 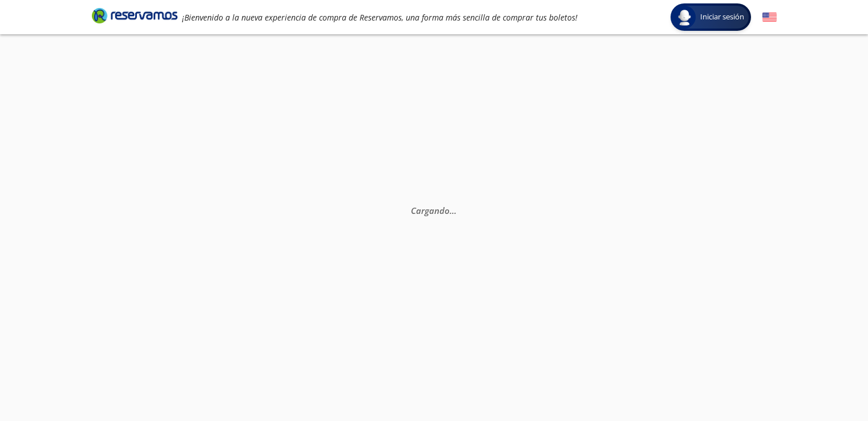 I want to click on em: Cargando, so click(x=434, y=210).